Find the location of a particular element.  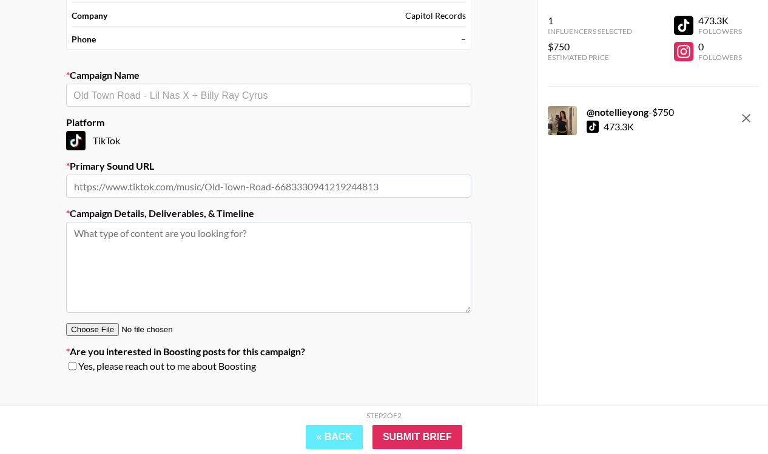

div: 1 is located at coordinates (589, 21).